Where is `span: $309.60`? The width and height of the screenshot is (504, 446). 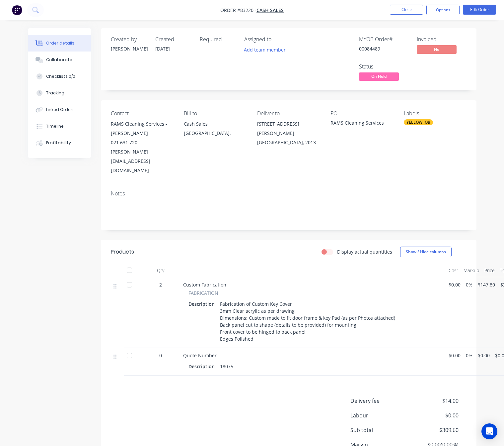 span: $309.60 is located at coordinates (434, 430).